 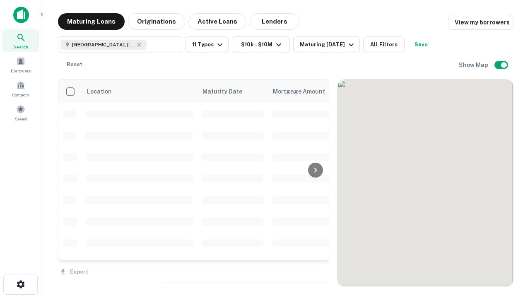 I want to click on button: $10k - $10M, so click(x=261, y=45).